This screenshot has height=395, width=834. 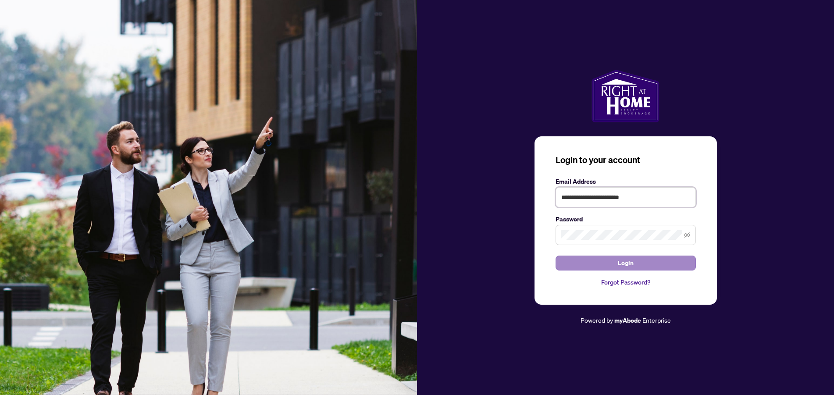 What do you see at coordinates (626, 160) in the screenshot?
I see `h3: Login to your account` at bounding box center [626, 160].